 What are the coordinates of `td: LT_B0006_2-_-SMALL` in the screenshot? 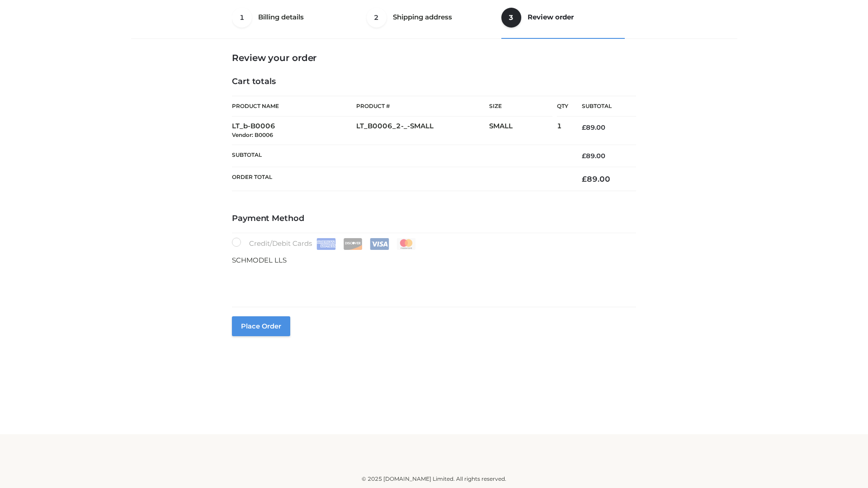 It's located at (422, 131).